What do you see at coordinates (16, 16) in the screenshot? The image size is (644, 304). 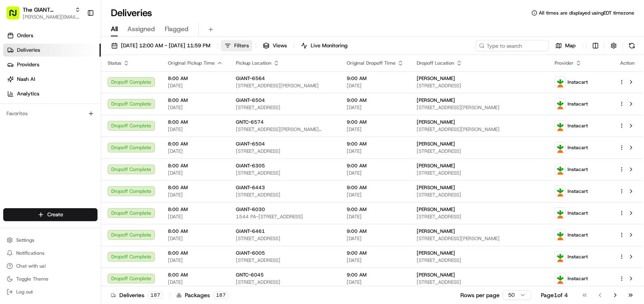 I see `img: Nash` at bounding box center [16, 16].